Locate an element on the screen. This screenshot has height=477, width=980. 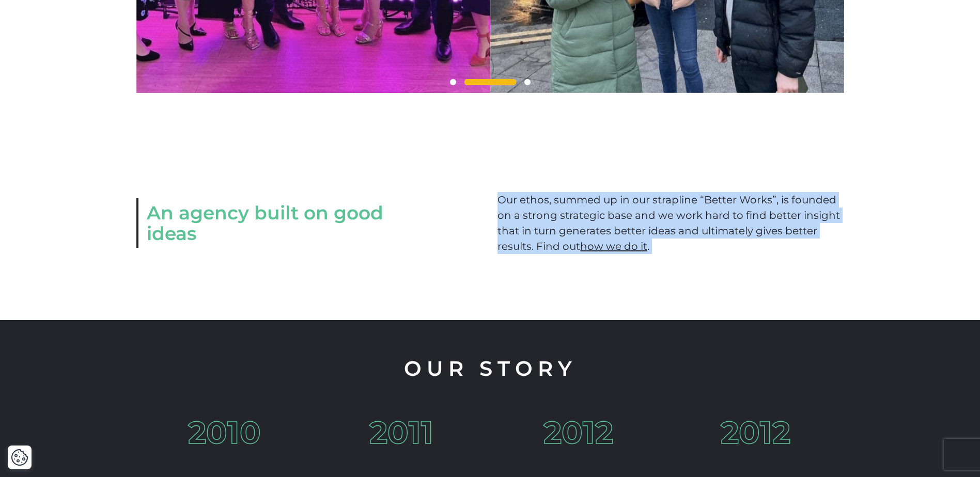
h3: 2010 is located at coordinates (224, 433).